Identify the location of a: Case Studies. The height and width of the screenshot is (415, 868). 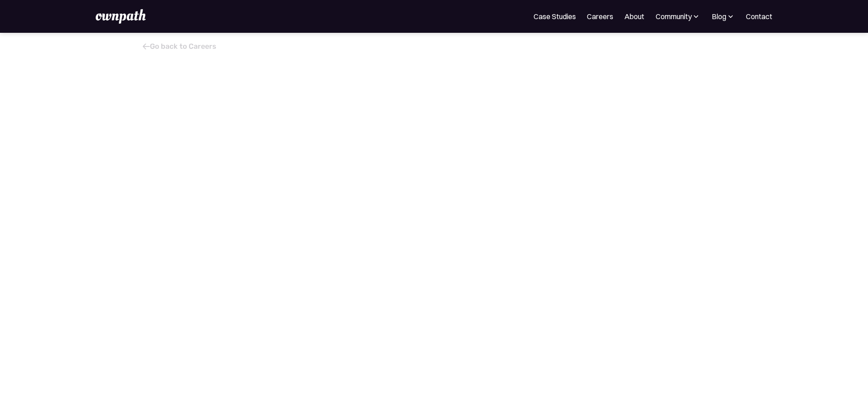
(555, 17).